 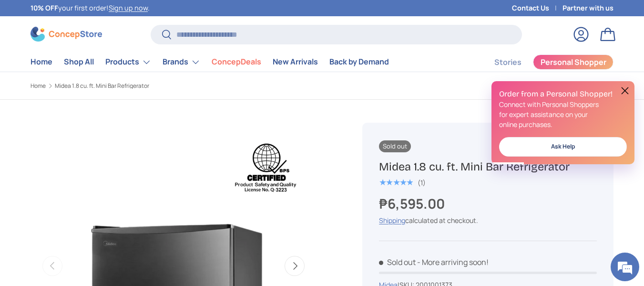 I want to click on strong: 10% OFF, so click(x=44, y=8).